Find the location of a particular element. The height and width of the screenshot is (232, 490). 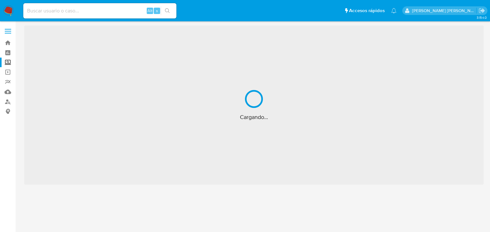

a: Salir is located at coordinates (481, 11).